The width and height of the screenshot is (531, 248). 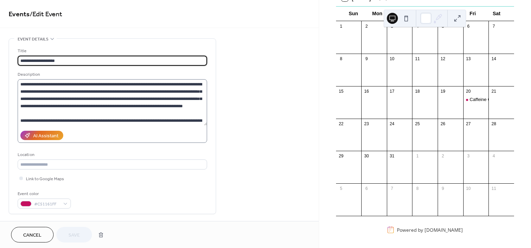 I want to click on div: Sat, so click(x=497, y=13).